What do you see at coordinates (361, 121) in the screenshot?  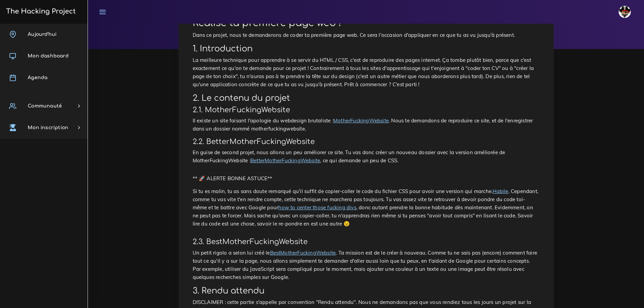 I see `a: MotherFuckingWebsite` at bounding box center [361, 121].